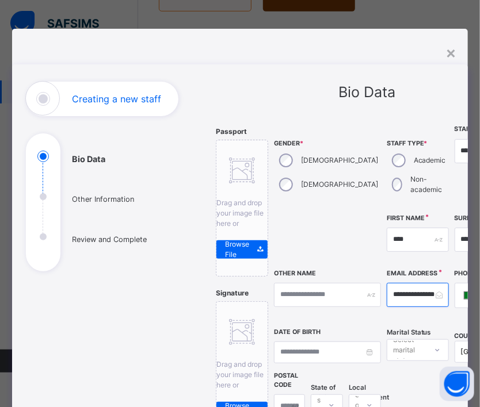  Describe the element at coordinates (367, 92) in the screenshot. I see `span: Bio Data` at that location.